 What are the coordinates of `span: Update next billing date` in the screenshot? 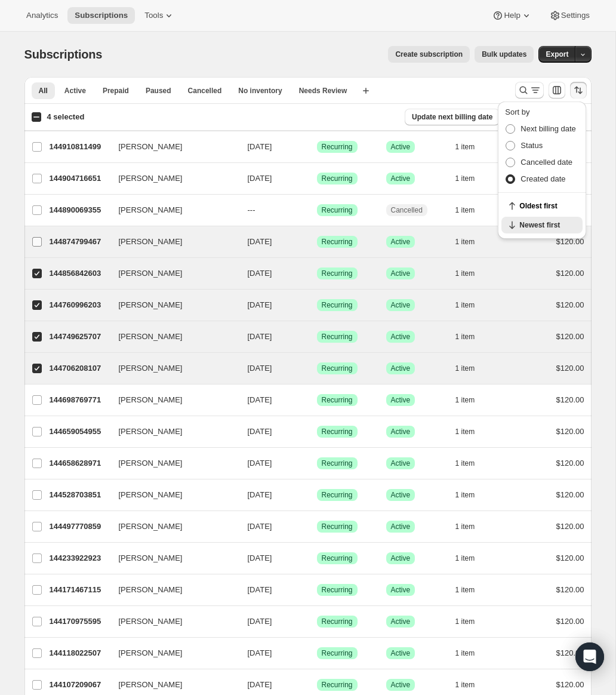 It's located at (452, 117).